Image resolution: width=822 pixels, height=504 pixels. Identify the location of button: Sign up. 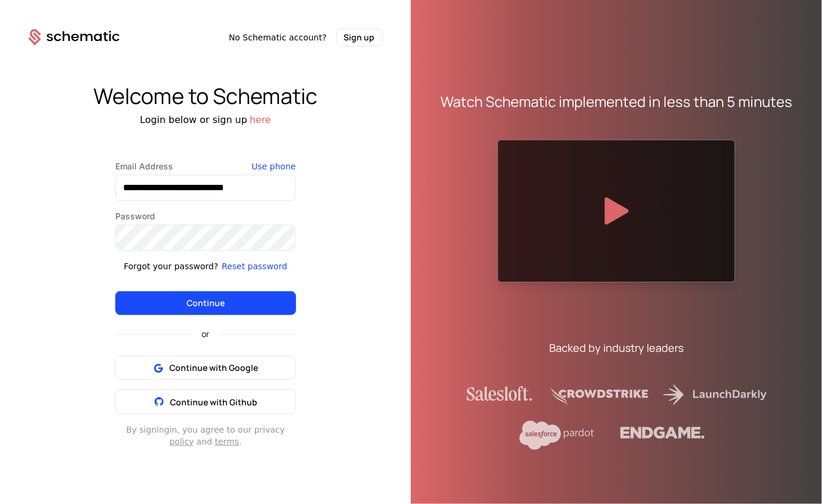
(360, 37).